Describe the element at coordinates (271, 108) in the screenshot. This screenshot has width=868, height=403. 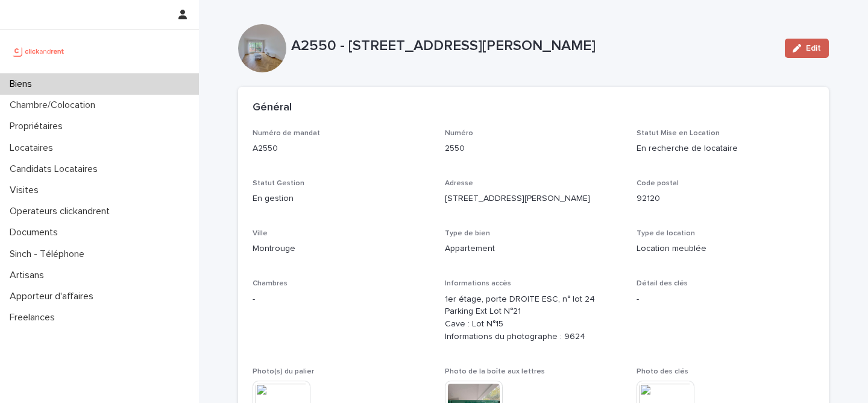
I see `h2: Général` at that location.